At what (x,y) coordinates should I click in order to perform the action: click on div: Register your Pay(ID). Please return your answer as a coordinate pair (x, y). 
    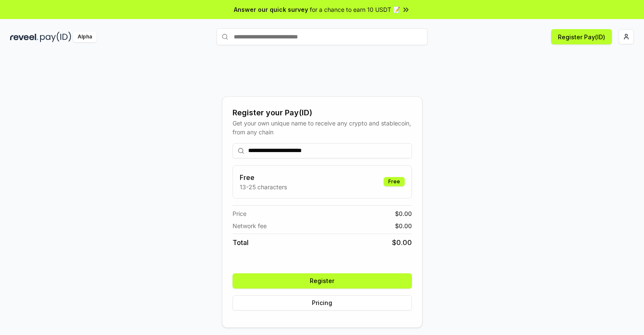
    Looking at the image, I should click on (322, 113).